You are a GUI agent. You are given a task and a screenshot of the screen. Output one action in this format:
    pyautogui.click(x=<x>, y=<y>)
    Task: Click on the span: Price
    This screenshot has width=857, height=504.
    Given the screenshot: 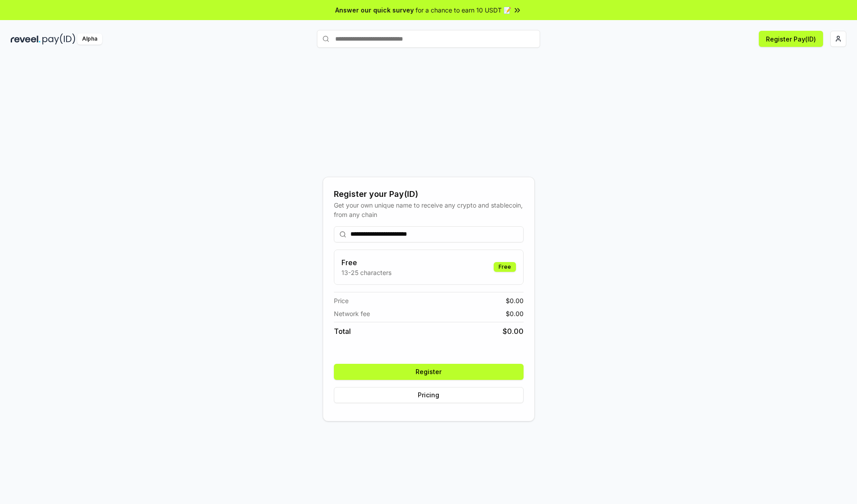 What is the action you would take?
    pyautogui.click(x=341, y=301)
    